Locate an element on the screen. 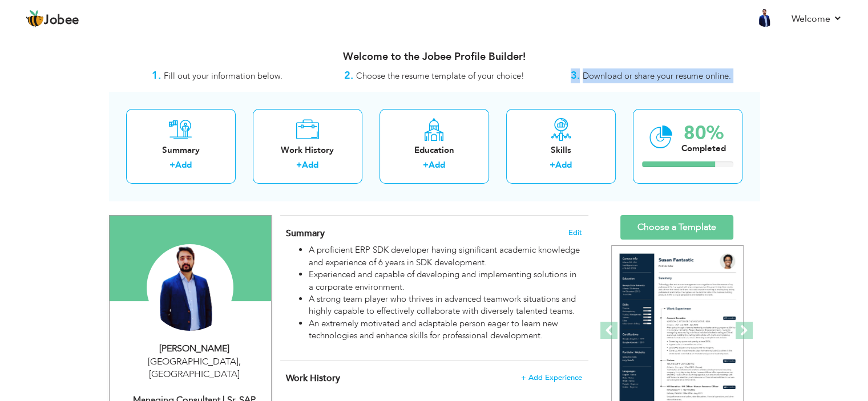 This screenshot has height=401, width=868. div: Skills is located at coordinates (561, 150).